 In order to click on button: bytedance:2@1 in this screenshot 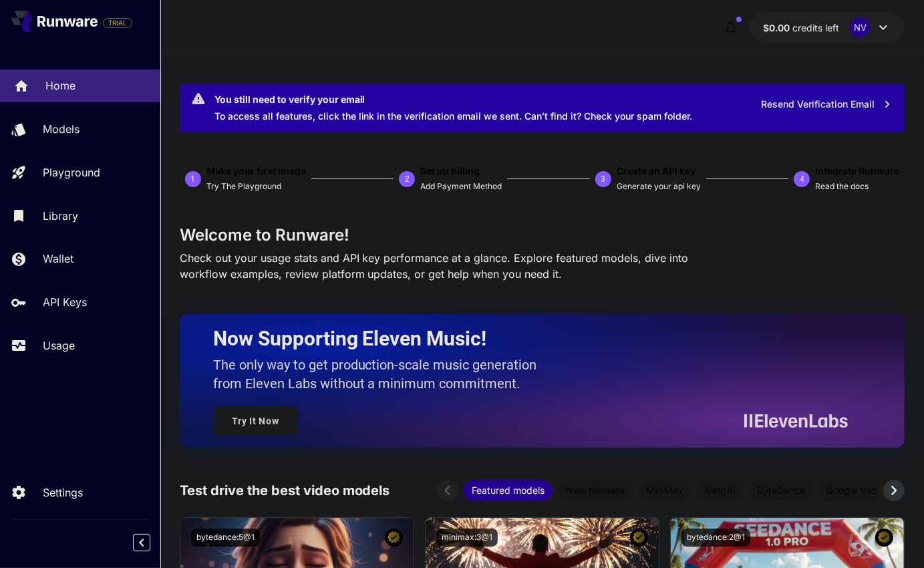, I will do `click(716, 537)`.